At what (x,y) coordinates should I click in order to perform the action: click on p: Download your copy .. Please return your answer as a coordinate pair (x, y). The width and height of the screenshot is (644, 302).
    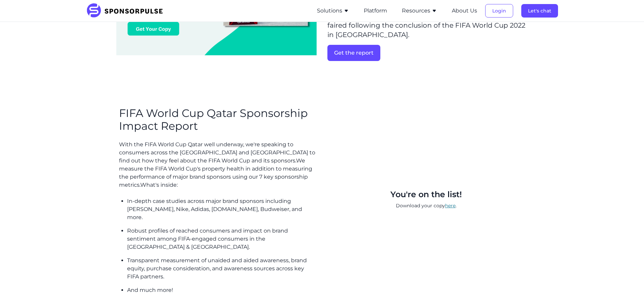
    Looking at the image, I should click on (426, 206).